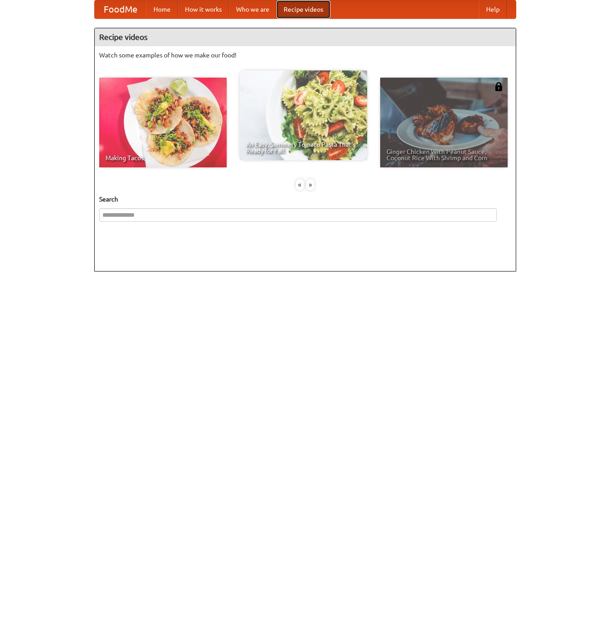 The height and width of the screenshot is (635, 610). What do you see at coordinates (303, 115) in the screenshot?
I see `a: An Easy, Summery Tomato Pasta That's Ready for Fall` at bounding box center [303, 115].